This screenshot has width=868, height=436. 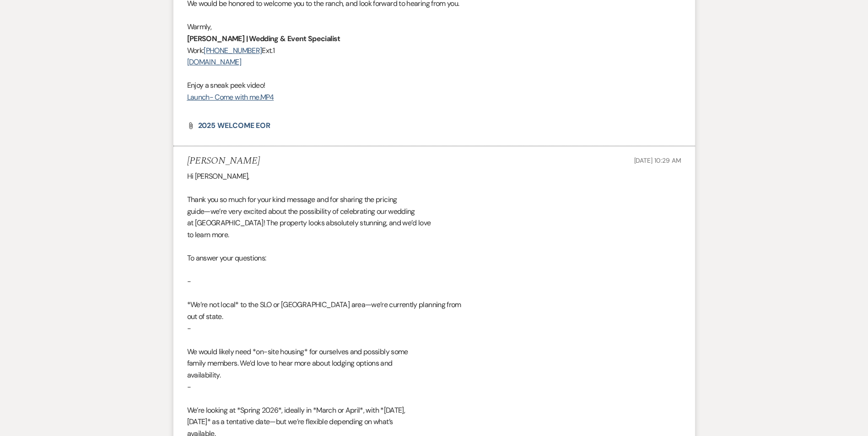 What do you see at coordinates (200, 26) in the screenshot?
I see `span: Warmly,` at bounding box center [200, 26].